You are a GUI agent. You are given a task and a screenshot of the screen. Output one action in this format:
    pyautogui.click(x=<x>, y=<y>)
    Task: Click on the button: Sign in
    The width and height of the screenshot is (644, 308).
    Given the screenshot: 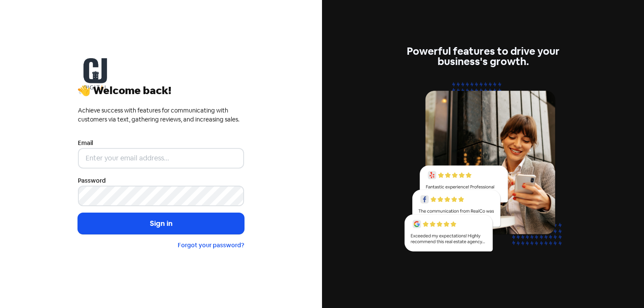 What is the action you would take?
    pyautogui.click(x=161, y=224)
    